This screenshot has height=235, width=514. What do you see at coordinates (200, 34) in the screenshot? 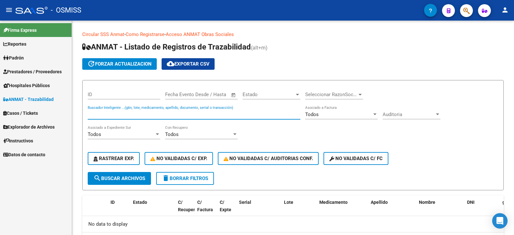
I see `a: Acceso ANMAT Obras Sociales` at bounding box center [200, 34].